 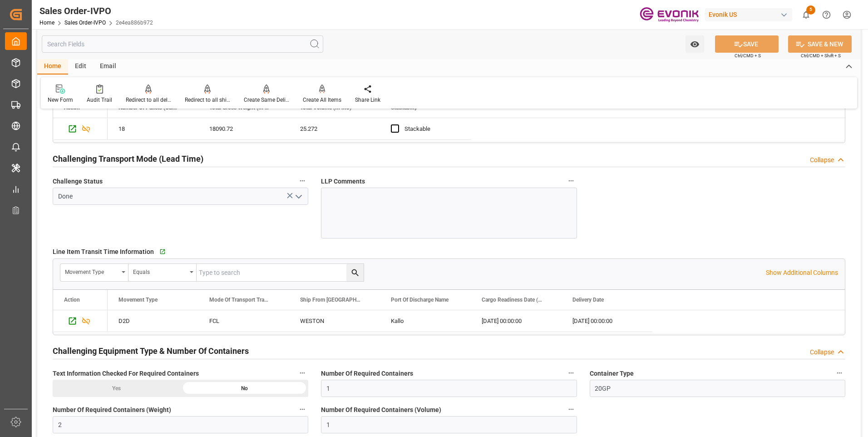 What do you see at coordinates (61, 100) in the screenshot?
I see `div: New Form` at bounding box center [61, 100].